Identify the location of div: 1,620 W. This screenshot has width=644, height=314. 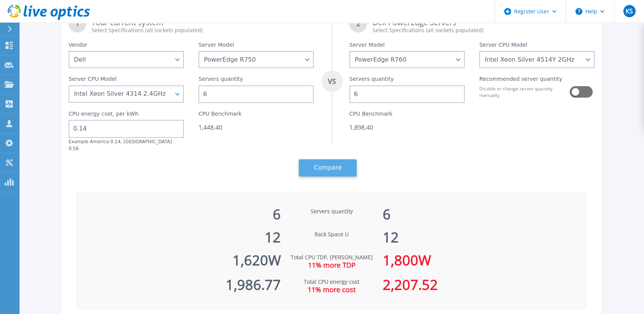
(179, 257).